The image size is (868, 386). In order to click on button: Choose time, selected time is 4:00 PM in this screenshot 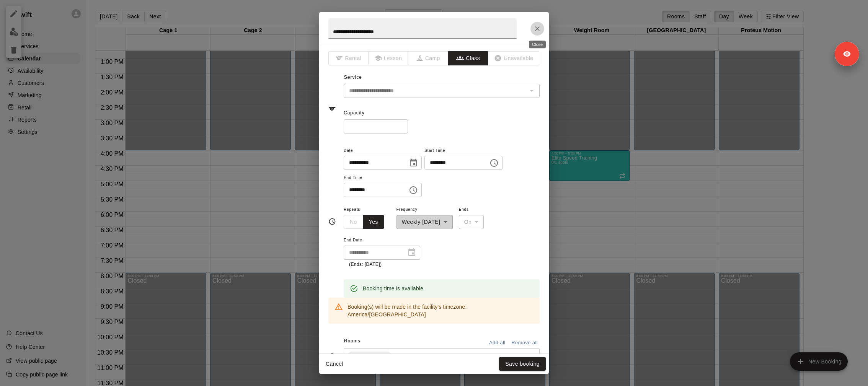, I will do `click(494, 163)`.